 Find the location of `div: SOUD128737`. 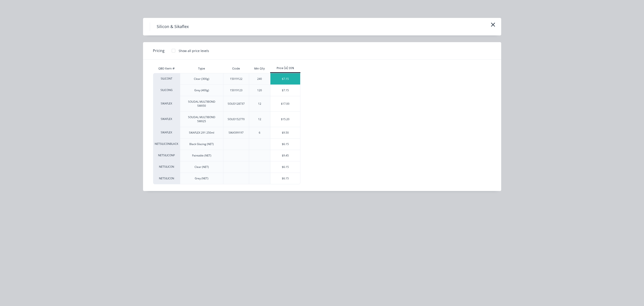

div: SOUD128737 is located at coordinates (236, 104).